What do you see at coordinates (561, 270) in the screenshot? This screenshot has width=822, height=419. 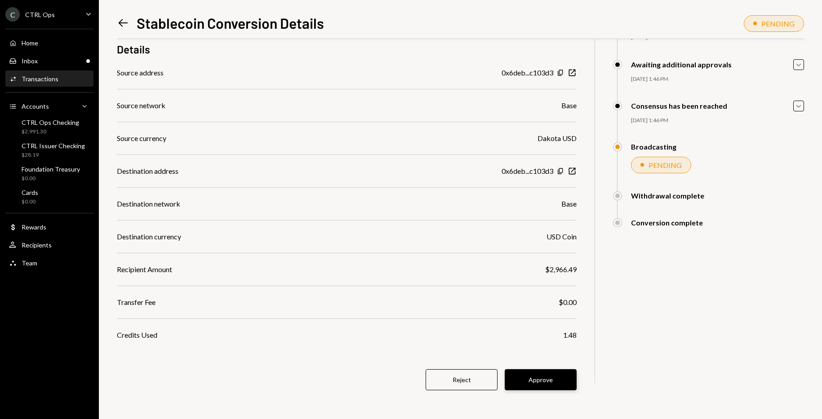 I see `div: $2,966.49` at bounding box center [561, 270].